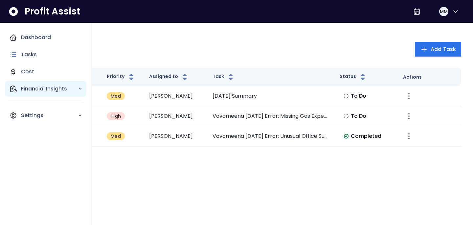 The height and width of the screenshot is (225, 473). What do you see at coordinates (28, 72) in the screenshot?
I see `p: Cost` at bounding box center [28, 72].